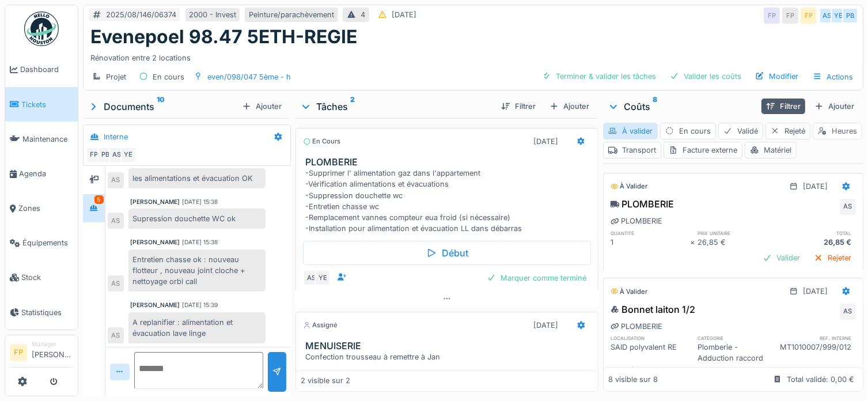 This screenshot has width=868, height=401. What do you see at coordinates (141, 15) in the screenshot?
I see `div: 2025/08/146/06374` at bounding box center [141, 15].